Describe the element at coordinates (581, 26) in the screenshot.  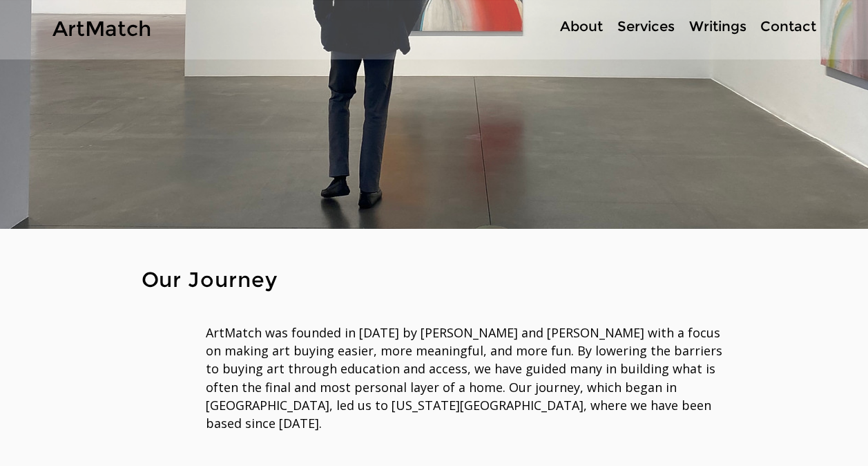
I see `a: About` at that location.